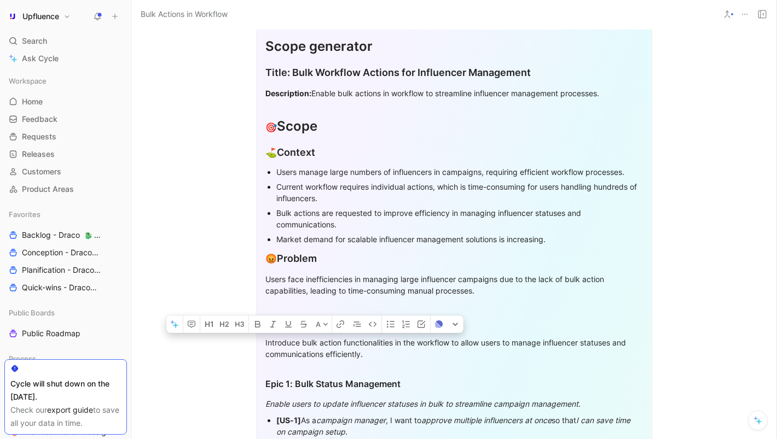 The height and width of the screenshot is (439, 777). What do you see at coordinates (27, 81) in the screenshot?
I see `span: Workspace` at bounding box center [27, 81].